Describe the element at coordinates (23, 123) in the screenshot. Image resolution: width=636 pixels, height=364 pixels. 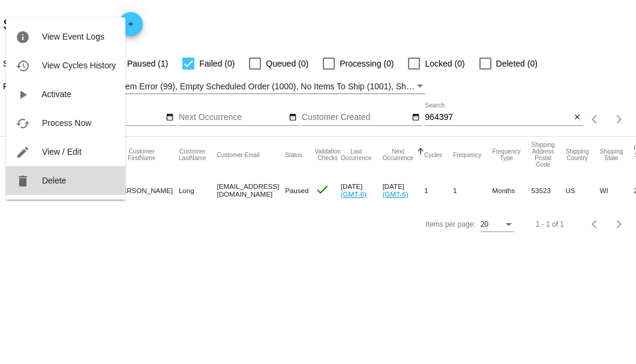
I see `mat-icon: cached` at that location.